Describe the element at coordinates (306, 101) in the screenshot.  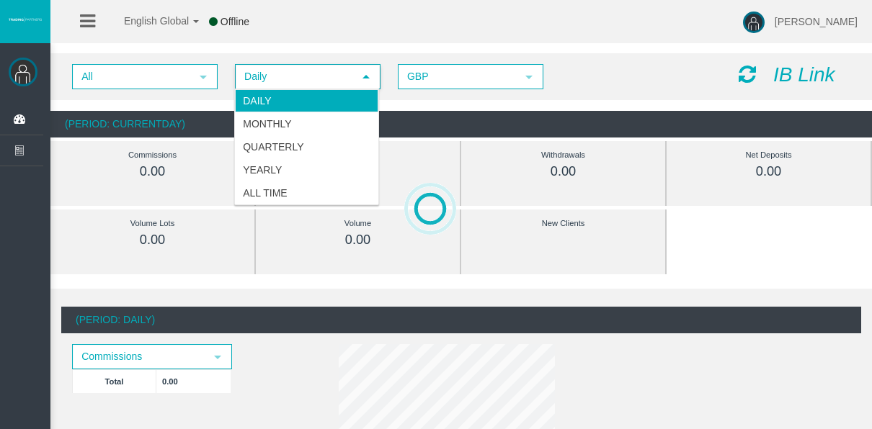
I see `li: Daily` at that location.